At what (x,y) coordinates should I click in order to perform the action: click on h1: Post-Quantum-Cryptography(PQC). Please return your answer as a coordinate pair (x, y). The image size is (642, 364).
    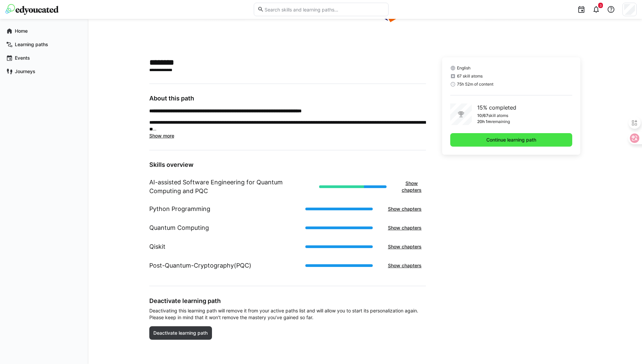
    Looking at the image, I should click on (200, 265).